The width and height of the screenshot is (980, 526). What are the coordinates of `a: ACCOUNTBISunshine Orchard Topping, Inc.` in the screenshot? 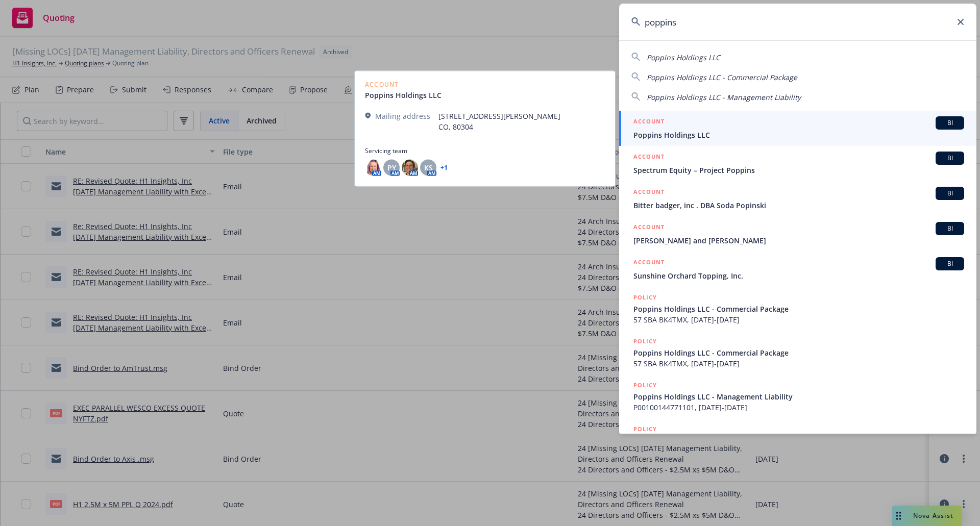 It's located at (798, 269).